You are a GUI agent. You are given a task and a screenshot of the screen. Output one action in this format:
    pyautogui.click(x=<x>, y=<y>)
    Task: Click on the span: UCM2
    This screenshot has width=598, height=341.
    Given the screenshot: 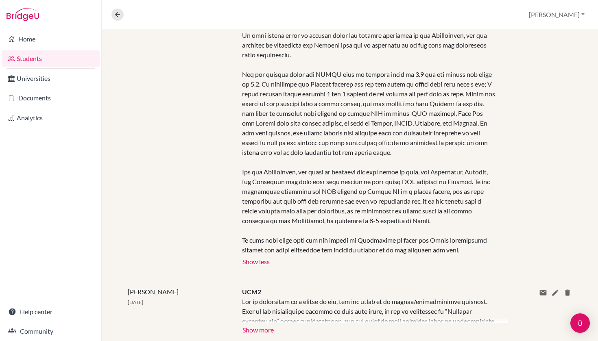 What is the action you would take?
    pyautogui.click(x=252, y=292)
    